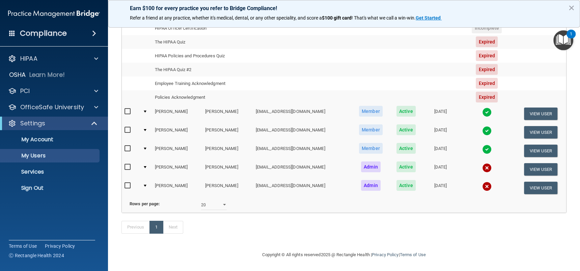 The image size is (580, 271). I want to click on p: OfficeSafe University, so click(52, 107).